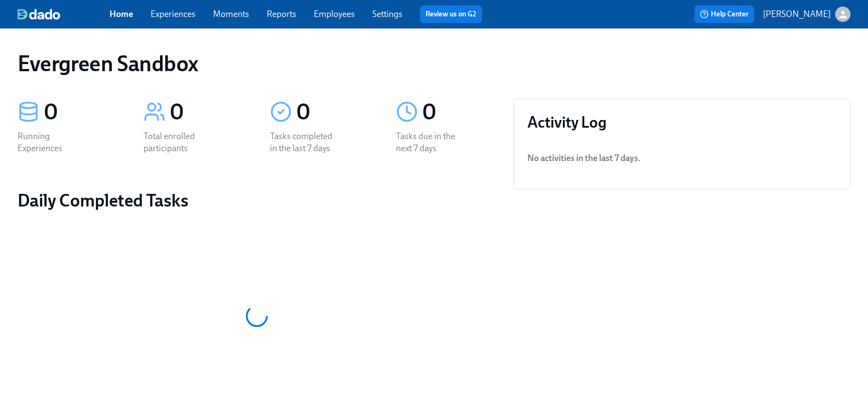 This screenshot has width=868, height=419. What do you see at coordinates (451, 14) in the screenshot?
I see `button: Review us on G2` at bounding box center [451, 14].